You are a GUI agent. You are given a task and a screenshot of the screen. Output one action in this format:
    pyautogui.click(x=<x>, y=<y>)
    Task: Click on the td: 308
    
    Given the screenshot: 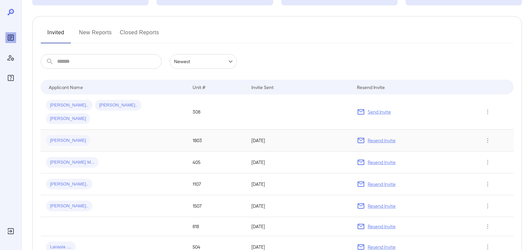 What is the action you would take?
    pyautogui.click(x=216, y=112)
    